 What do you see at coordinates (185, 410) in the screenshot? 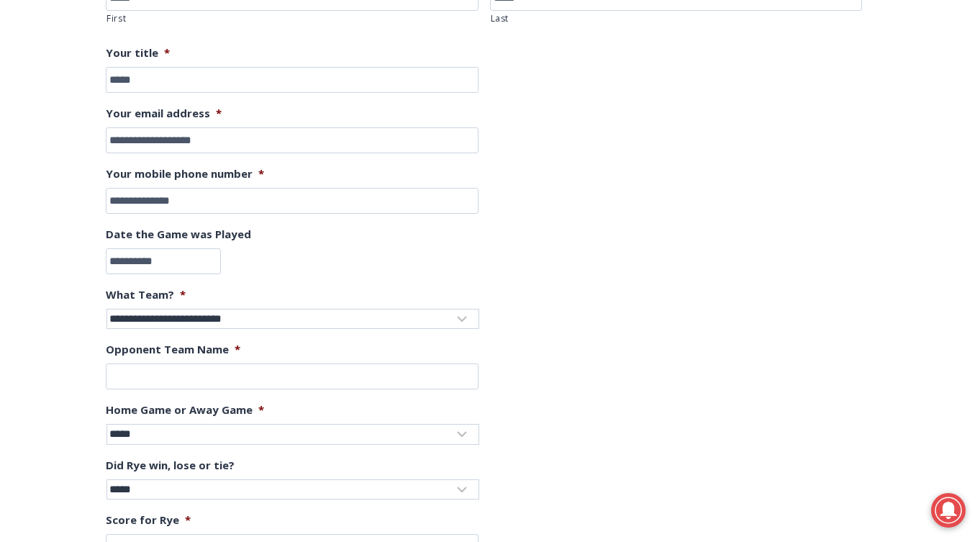
I see `label: Home Game or Away Game` at bounding box center [185, 410].